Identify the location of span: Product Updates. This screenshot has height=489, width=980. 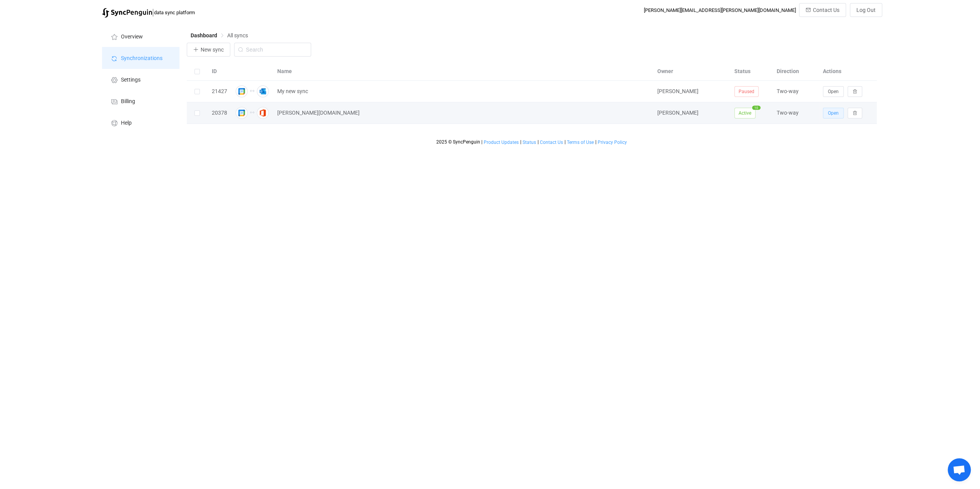
(501, 143).